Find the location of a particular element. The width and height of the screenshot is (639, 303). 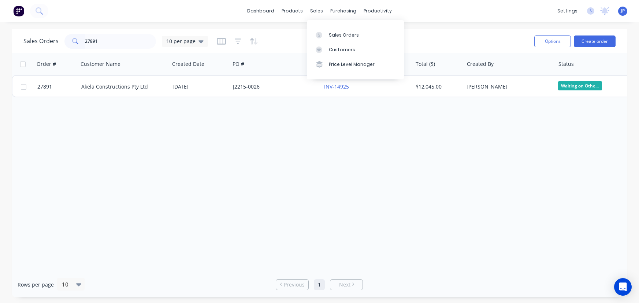

div: Order # is located at coordinates (46, 64).